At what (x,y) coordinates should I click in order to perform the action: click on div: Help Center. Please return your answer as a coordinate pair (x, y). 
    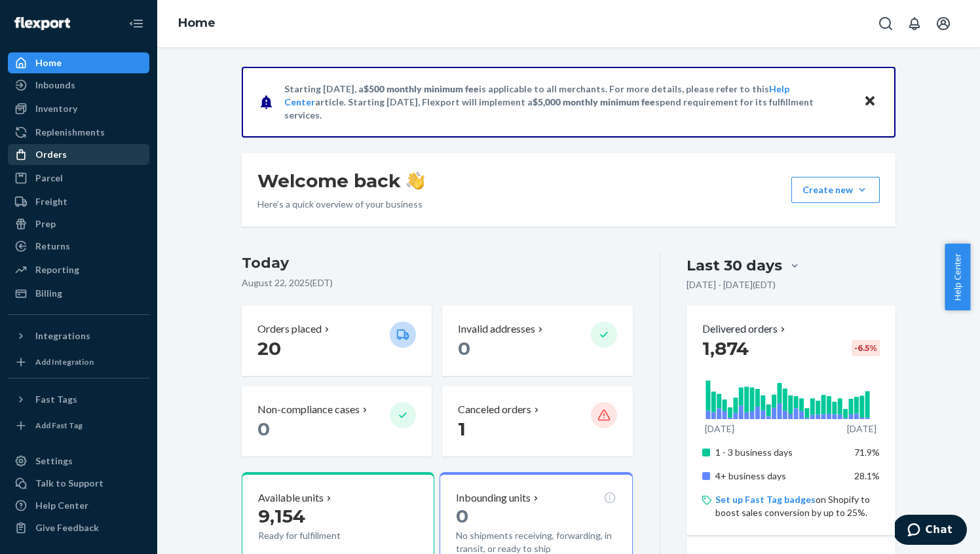
    Looking at the image, I should click on (62, 505).